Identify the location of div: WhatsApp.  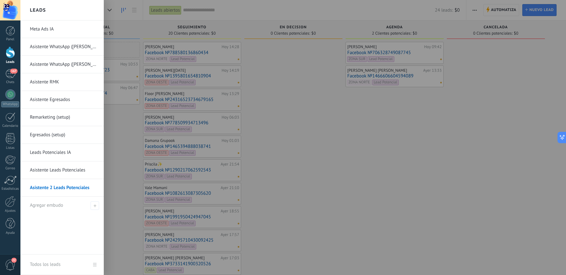
(10, 104).